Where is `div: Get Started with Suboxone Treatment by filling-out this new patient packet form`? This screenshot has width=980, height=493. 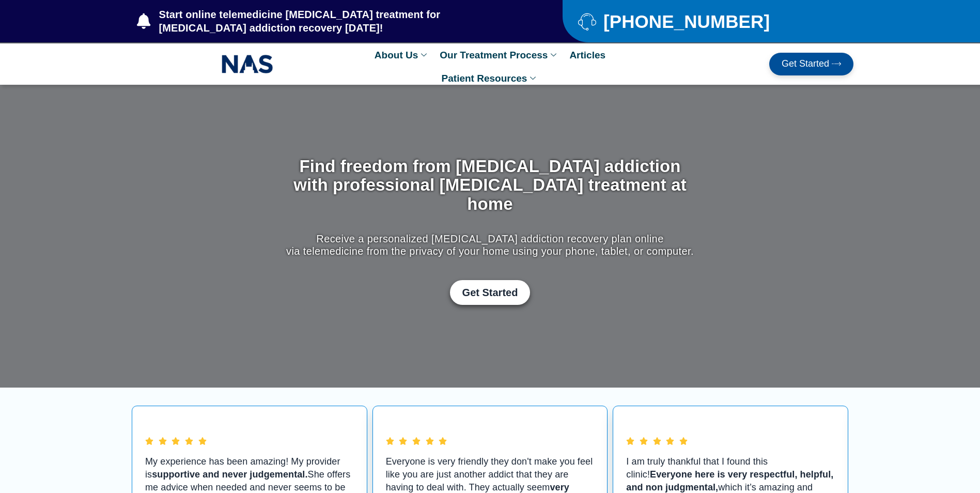 div: Get Started with Suboxone Treatment by filling-out this new patient packet form is located at coordinates (490, 292).